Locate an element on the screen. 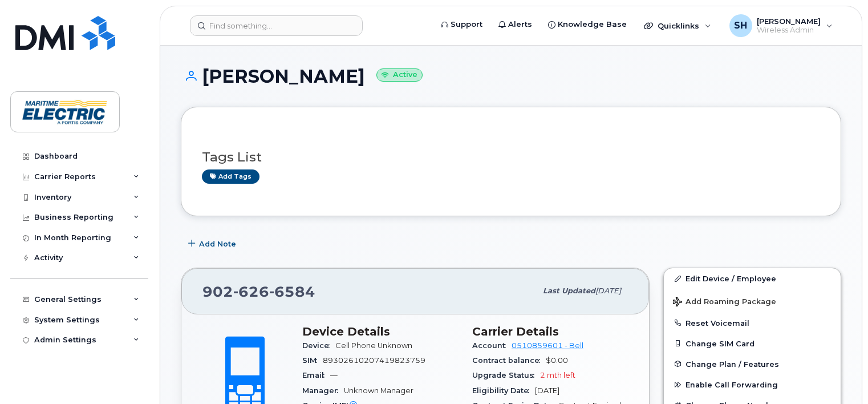 Image resolution: width=868 pixels, height=404 pixels. span: 89302610207419823759 is located at coordinates (374, 360).